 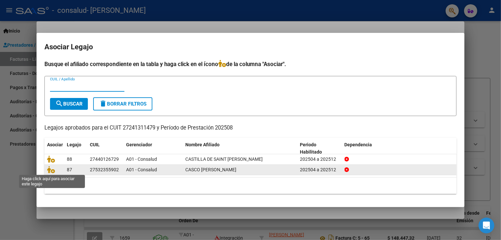 I want to click on datatable-header-cell: Legajo, so click(x=76, y=149).